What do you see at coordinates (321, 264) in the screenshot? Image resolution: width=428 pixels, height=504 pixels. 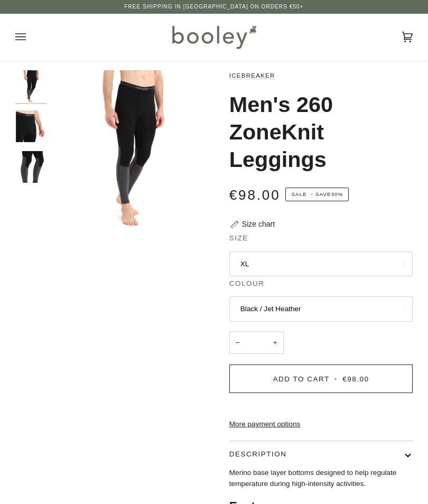 I see `button: XL` at bounding box center [321, 264].